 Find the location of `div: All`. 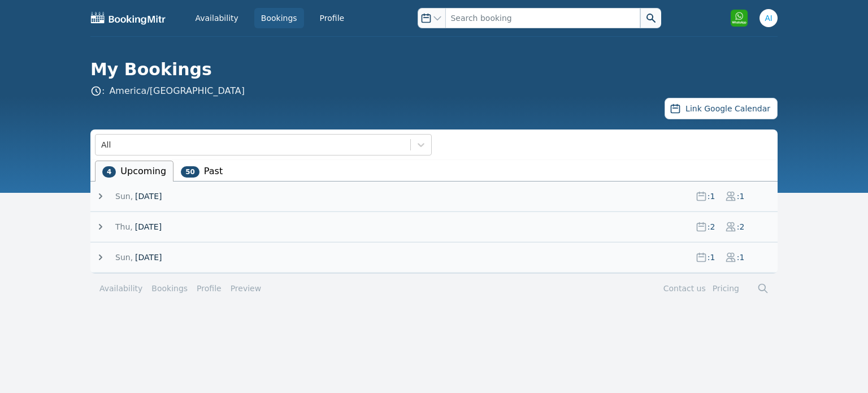

div: All is located at coordinates (106, 145).